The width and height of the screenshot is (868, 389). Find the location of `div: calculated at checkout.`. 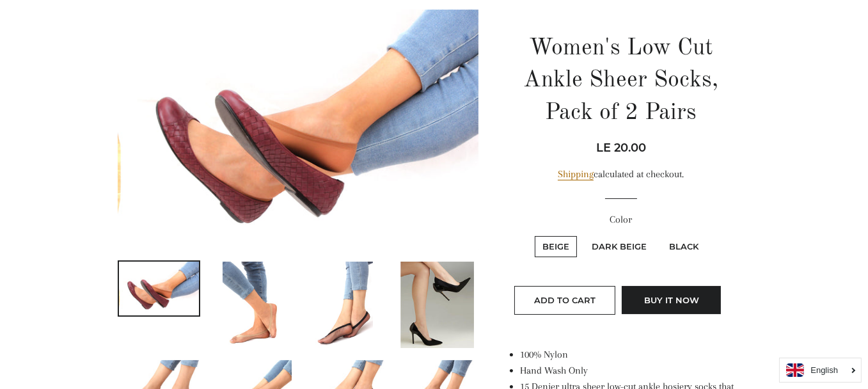

div: calculated at checkout. is located at coordinates (620, 174).